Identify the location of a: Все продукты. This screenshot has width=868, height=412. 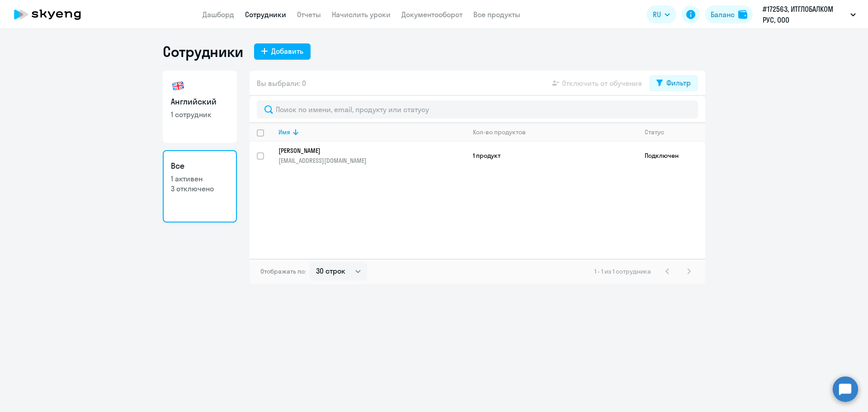
(497, 14).